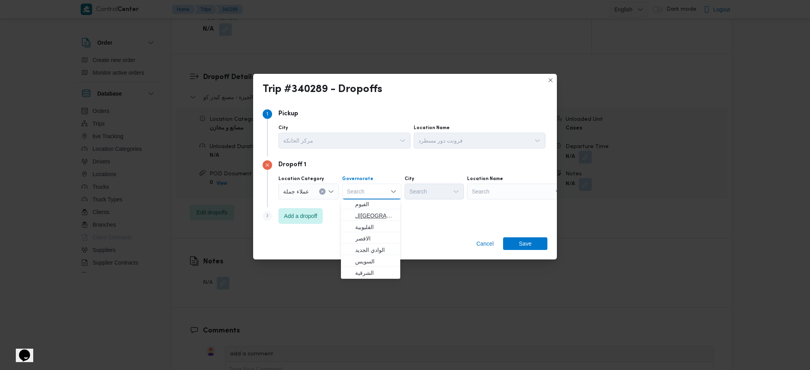 The image size is (810, 370). I want to click on button: Save, so click(525, 244).